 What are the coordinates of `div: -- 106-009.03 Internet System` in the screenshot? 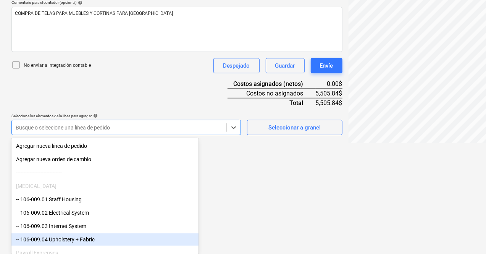 It's located at (105, 226).